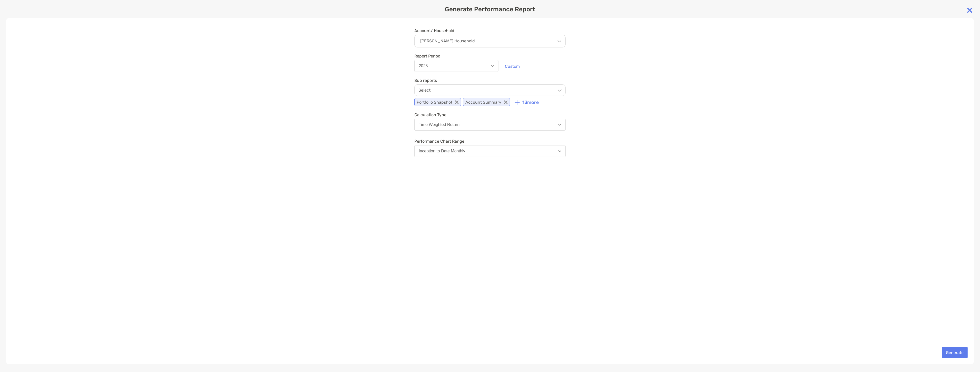 This screenshot has width=980, height=372. I want to click on img: icon plus, so click(517, 102).